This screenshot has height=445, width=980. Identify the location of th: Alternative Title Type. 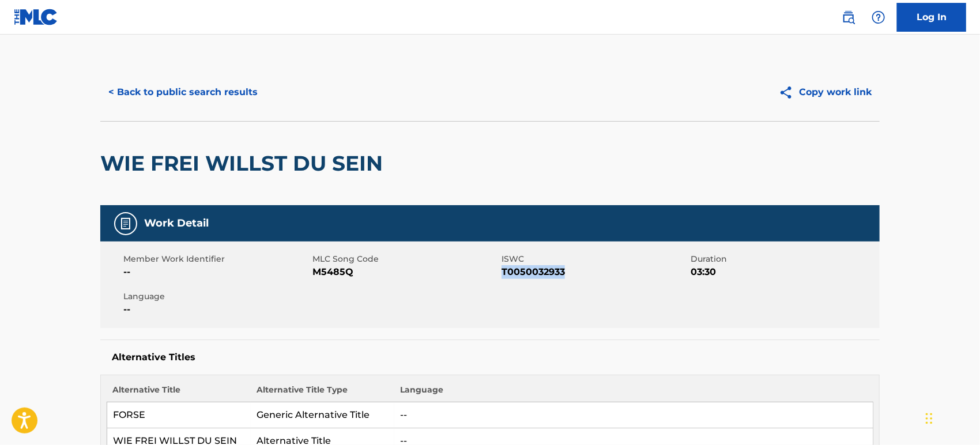
(322, 394).